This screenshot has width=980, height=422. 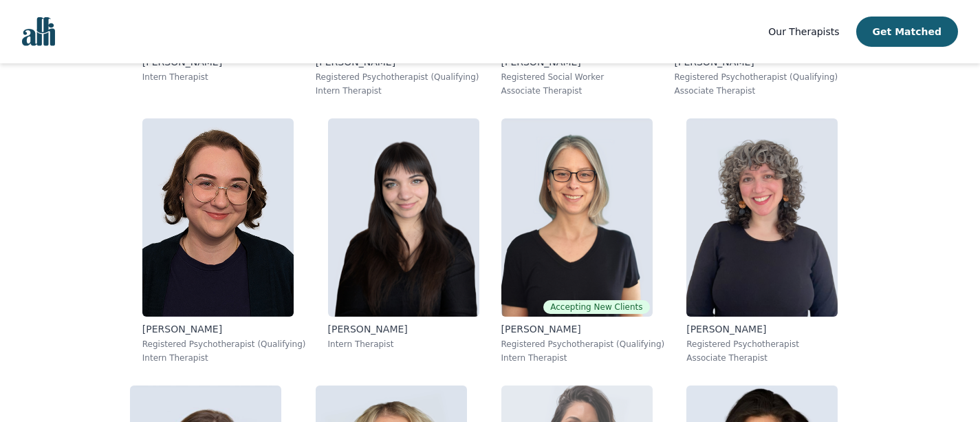 What do you see at coordinates (218, 218) in the screenshot?
I see `img: Rose_Willow` at bounding box center [218, 218].